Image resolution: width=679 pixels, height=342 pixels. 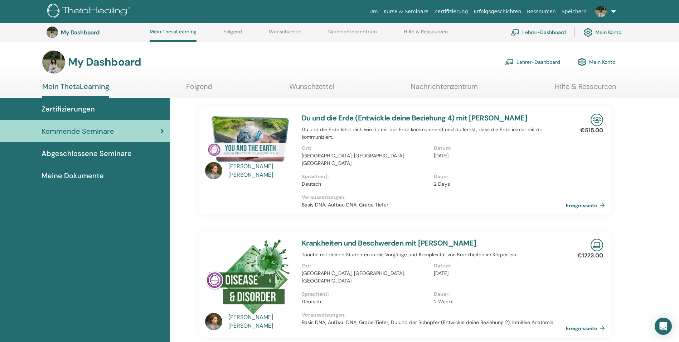 What do you see at coordinates (592, 130) in the screenshot?
I see `p: €515.00` at bounding box center [592, 130].